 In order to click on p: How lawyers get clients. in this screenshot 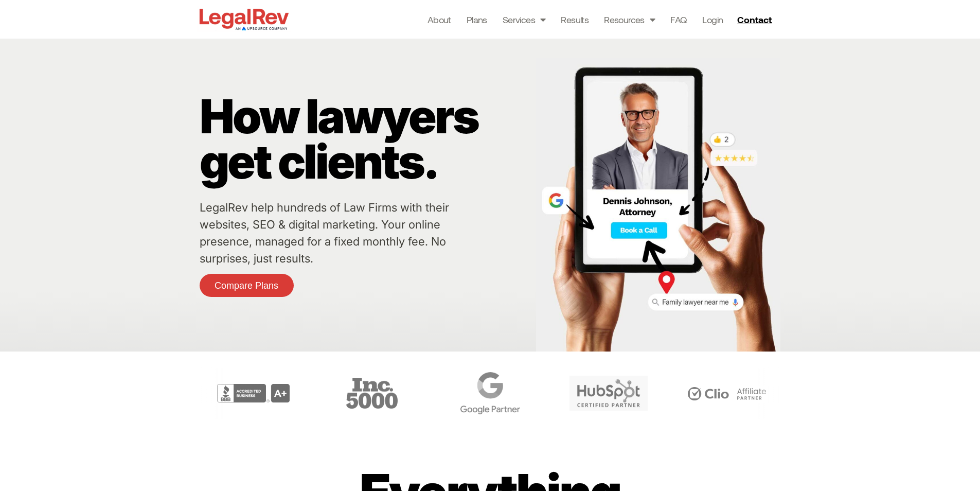, I will do `click(365, 139)`.